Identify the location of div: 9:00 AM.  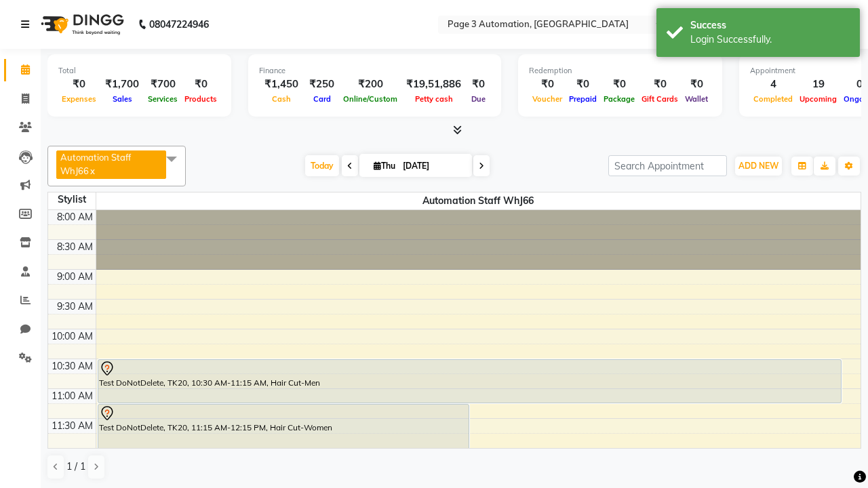
(75, 277).